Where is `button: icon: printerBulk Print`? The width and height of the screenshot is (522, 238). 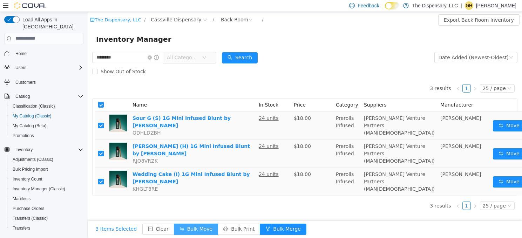
button: icon: printerBulk Print is located at coordinates (151, 218).